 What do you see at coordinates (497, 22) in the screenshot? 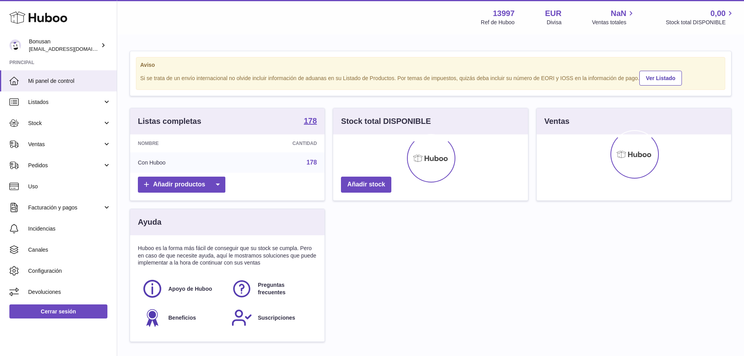
I see `div: Ref de Huboo` at bounding box center [497, 22].